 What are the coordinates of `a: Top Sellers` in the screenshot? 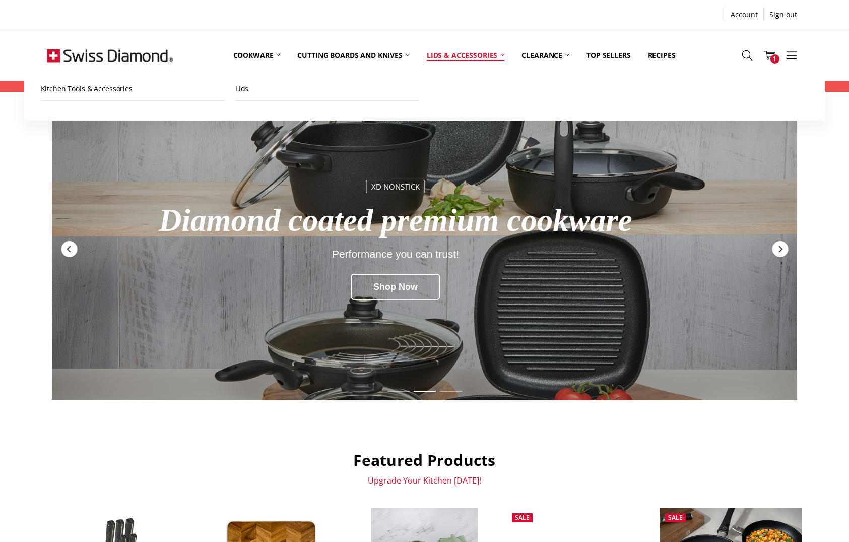 It's located at (608, 55).